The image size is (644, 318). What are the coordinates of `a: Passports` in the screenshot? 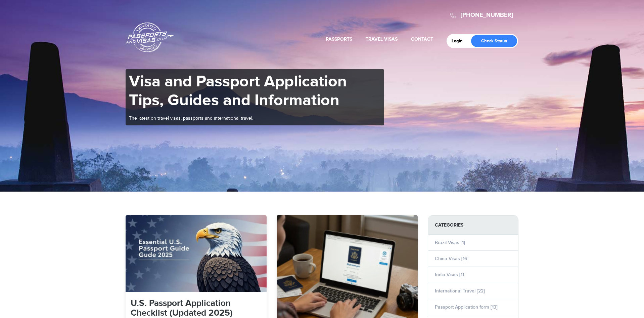 It's located at (339, 39).